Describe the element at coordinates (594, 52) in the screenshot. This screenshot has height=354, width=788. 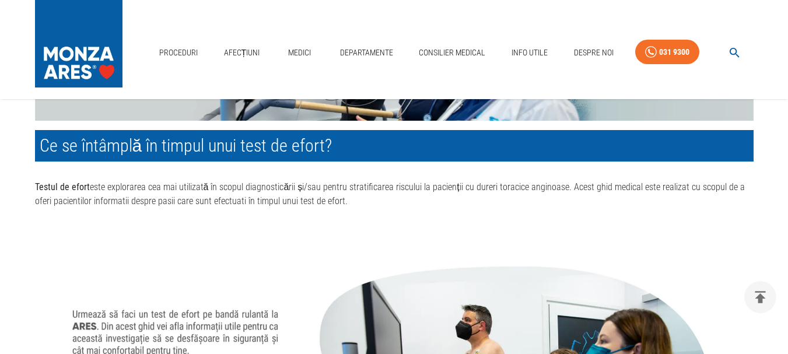
I see `a: Despre Noi` at that location.